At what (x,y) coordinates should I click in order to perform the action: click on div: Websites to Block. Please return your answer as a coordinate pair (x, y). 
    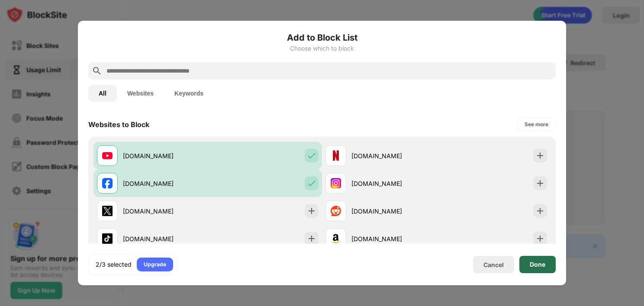
    Looking at the image, I should click on (119, 124).